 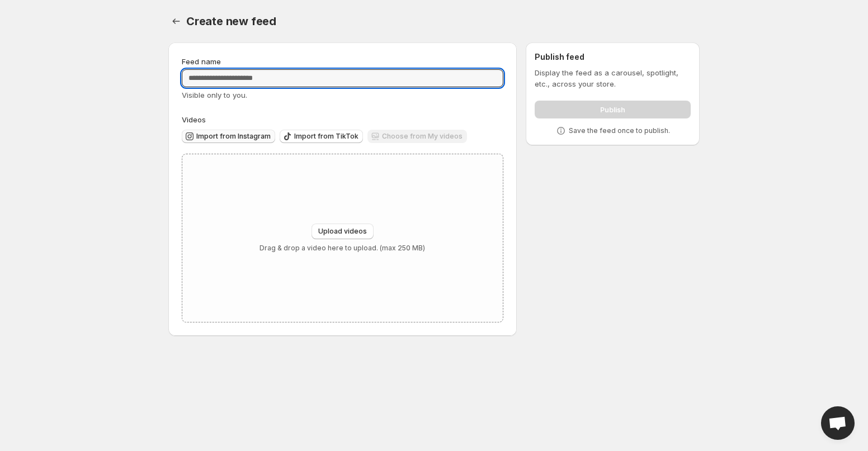 I want to click on button: Settings, so click(x=176, y=21).